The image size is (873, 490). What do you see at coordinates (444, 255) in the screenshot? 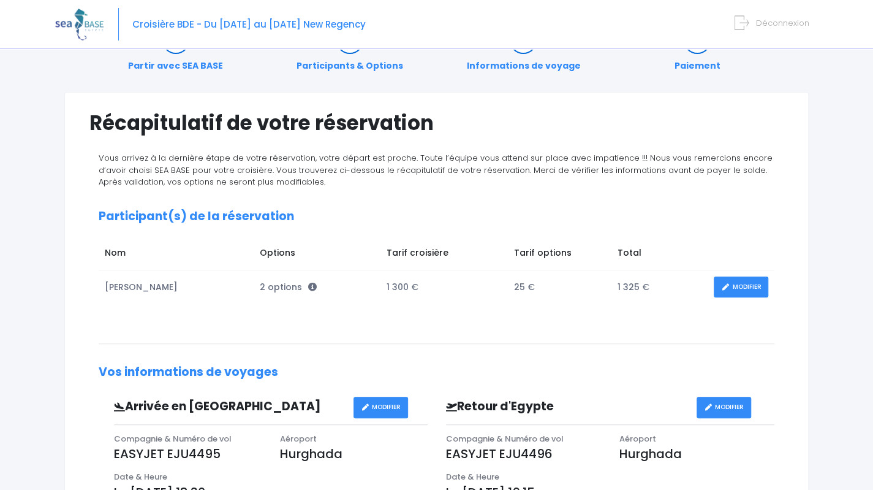
I see `td: Tarif croisière` at bounding box center [444, 255].